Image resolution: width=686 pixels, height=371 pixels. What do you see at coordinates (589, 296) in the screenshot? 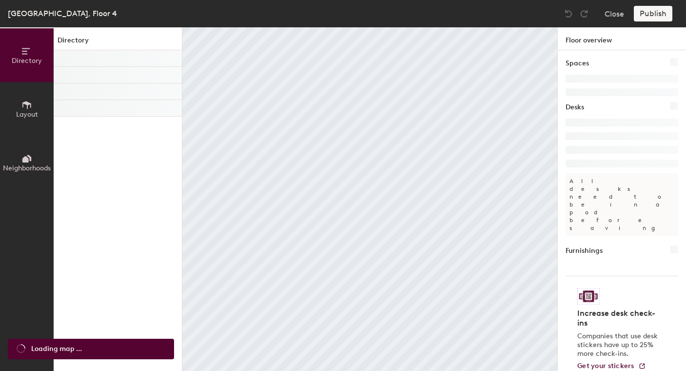
I see `img: Sticker logo` at bounding box center [589, 296].